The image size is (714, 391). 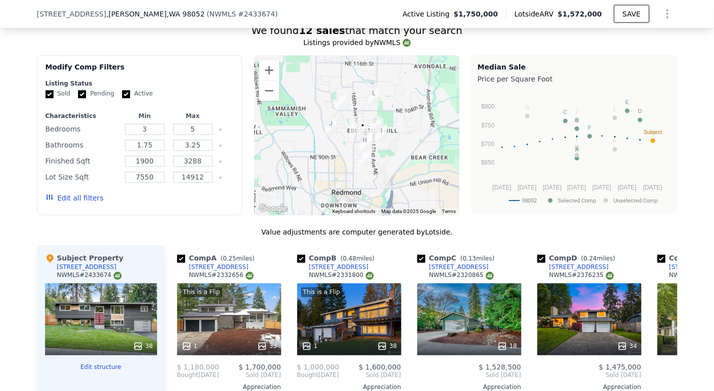 I want to click on text: E, so click(x=627, y=102).